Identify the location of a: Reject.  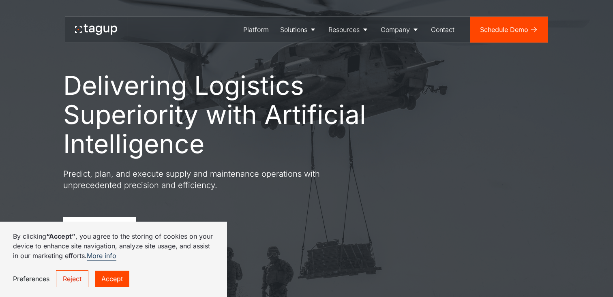
(72, 279).